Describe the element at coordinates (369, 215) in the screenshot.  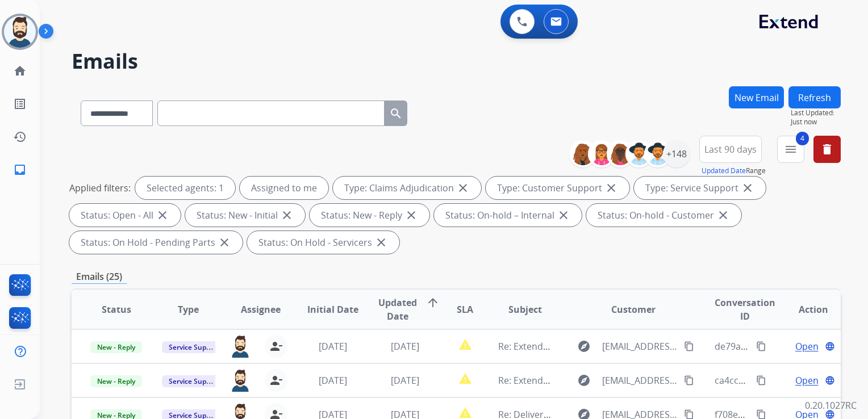
I see `div: Status: New - Reply` at that location.